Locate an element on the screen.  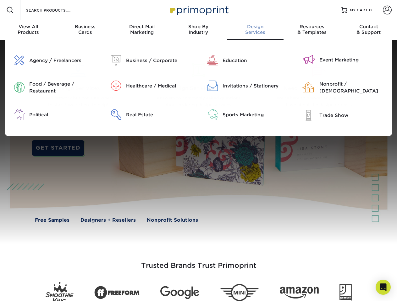
a: Direct MailMarketing is located at coordinates (142, 30).